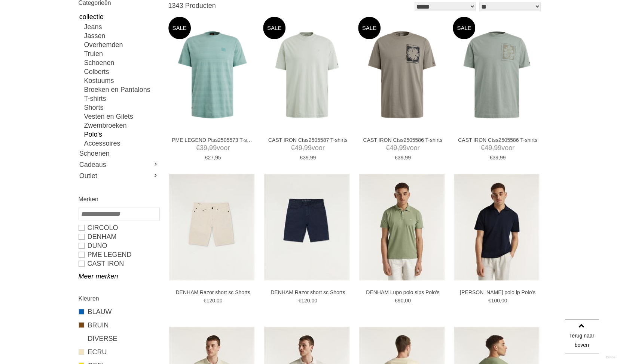 The image size is (617, 364). What do you see at coordinates (118, 17) in the screenshot?
I see `a: collectie` at bounding box center [118, 17].